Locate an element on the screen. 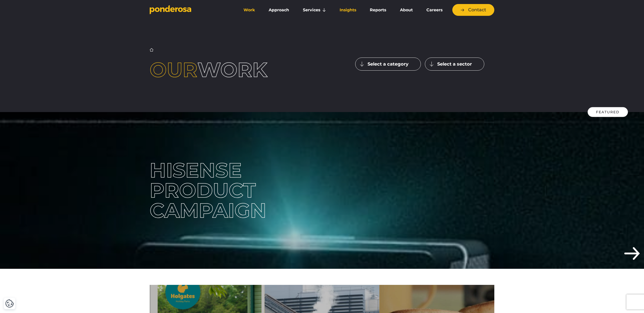  div: Hisense Product Campaign is located at coordinates (234, 191).